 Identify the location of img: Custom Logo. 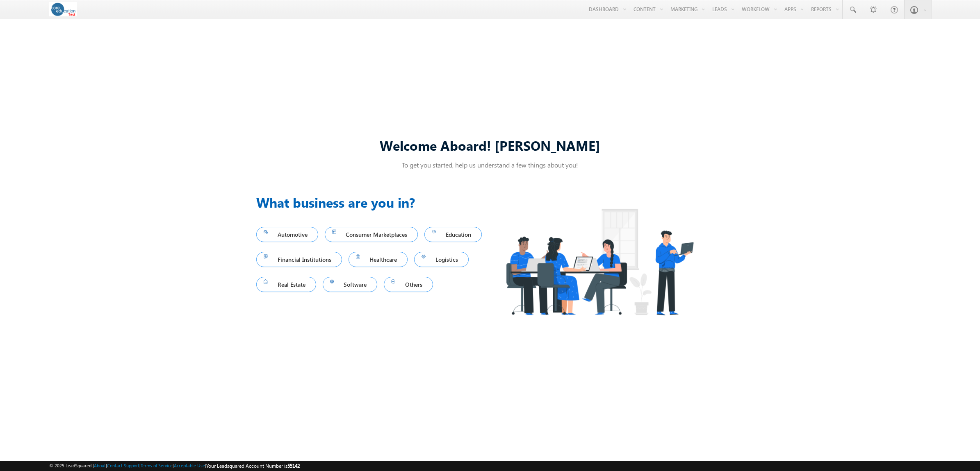
(63, 9).